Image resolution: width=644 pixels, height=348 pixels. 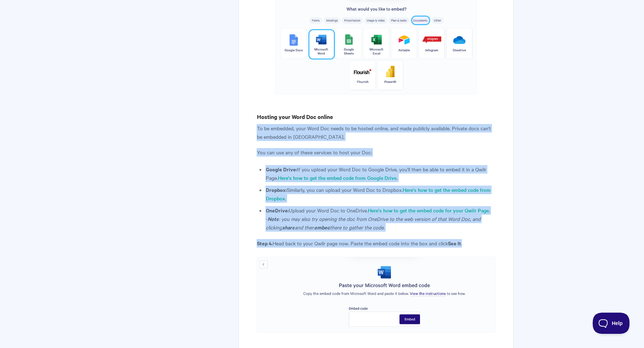 I want to click on em: and then, so click(x=304, y=227).